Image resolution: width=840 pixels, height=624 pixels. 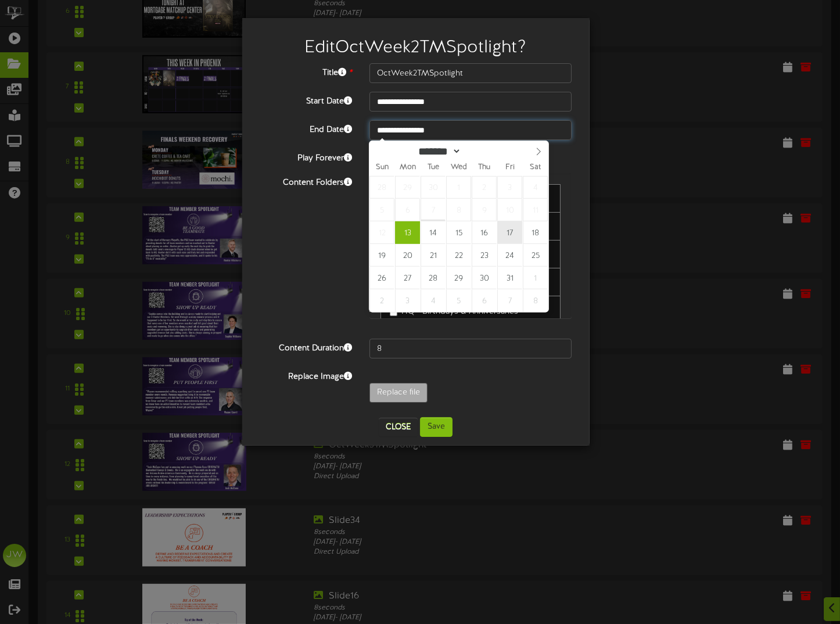 I want to click on span: October 21, 2025, so click(x=433, y=255).